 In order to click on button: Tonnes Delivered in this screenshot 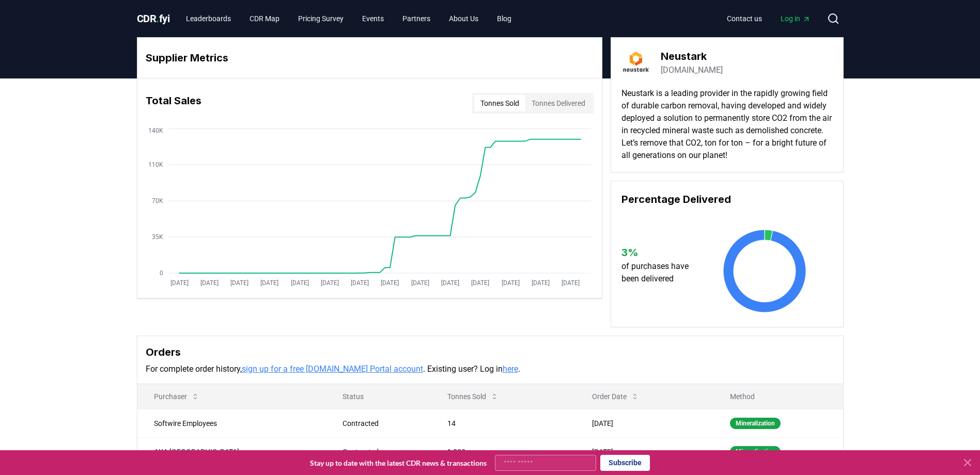, I will do `click(559, 103)`.